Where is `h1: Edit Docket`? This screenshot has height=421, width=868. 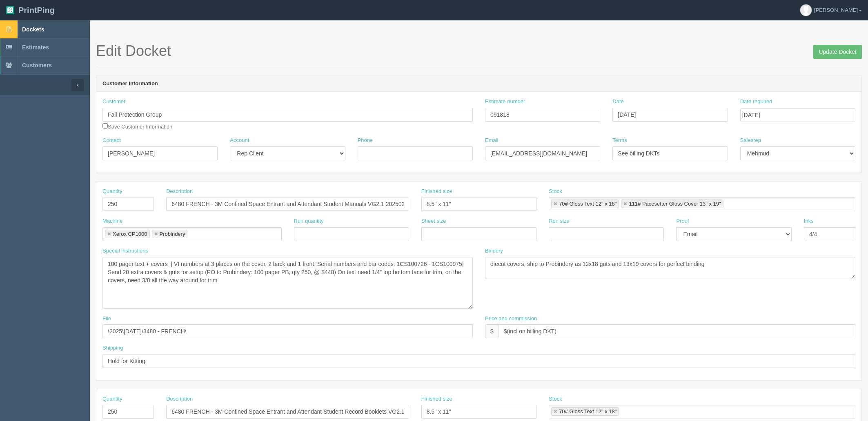 h1: Edit Docket is located at coordinates (479, 51).